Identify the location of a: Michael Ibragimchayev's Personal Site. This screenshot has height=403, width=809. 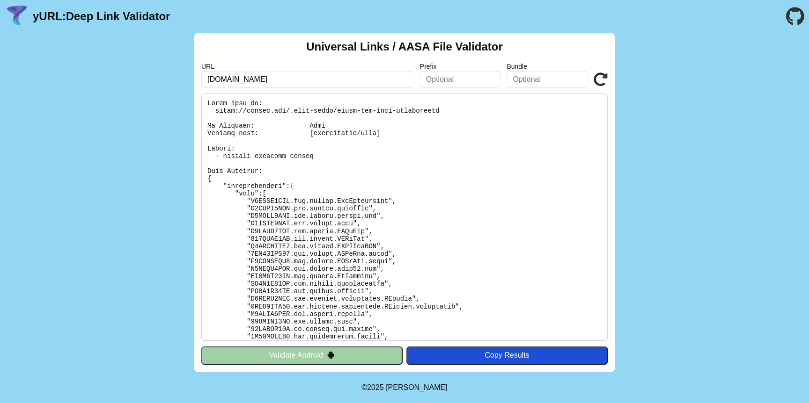
(417, 387).